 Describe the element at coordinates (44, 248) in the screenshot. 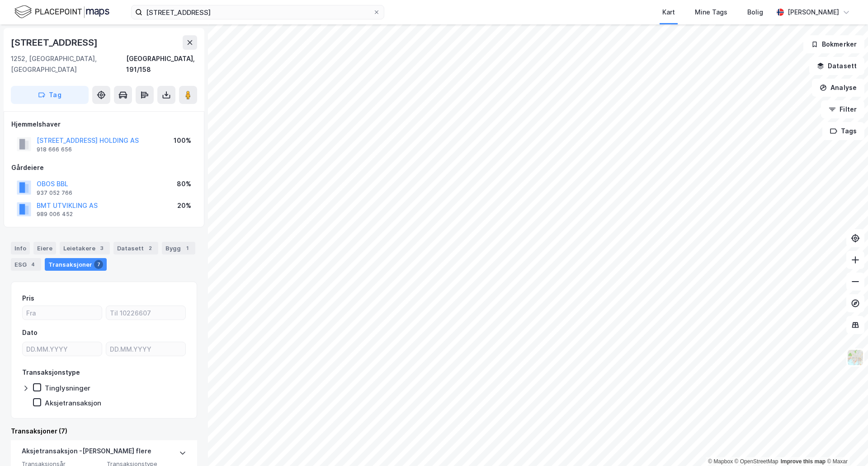

I see `div: Eiere` at that location.